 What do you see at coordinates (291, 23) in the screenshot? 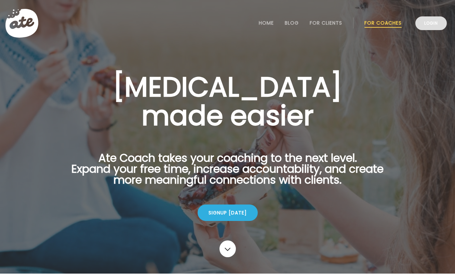
I see `a: Blog` at bounding box center [291, 23].